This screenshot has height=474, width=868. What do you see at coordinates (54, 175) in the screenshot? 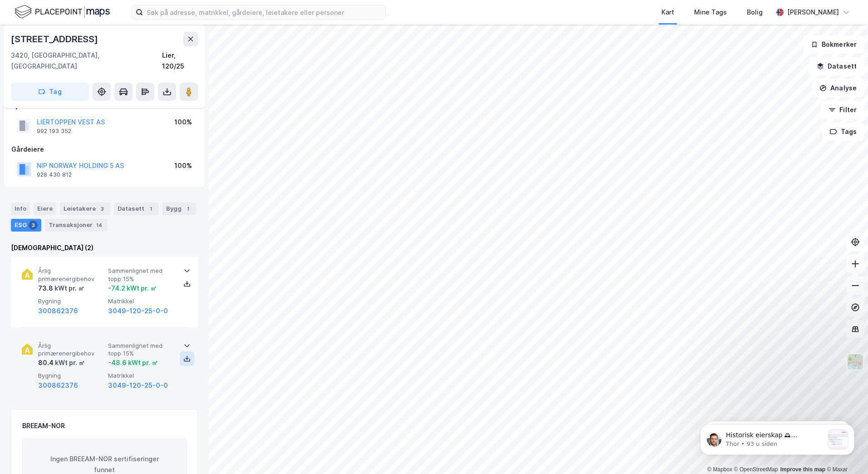
I see `div: 928 430 812` at bounding box center [54, 175].